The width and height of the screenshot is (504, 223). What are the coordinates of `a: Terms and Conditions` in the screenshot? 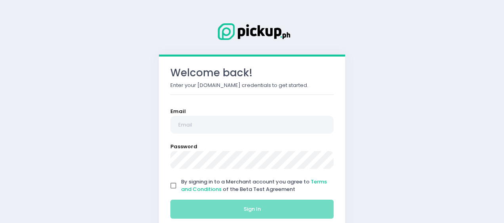 It's located at (254, 186).